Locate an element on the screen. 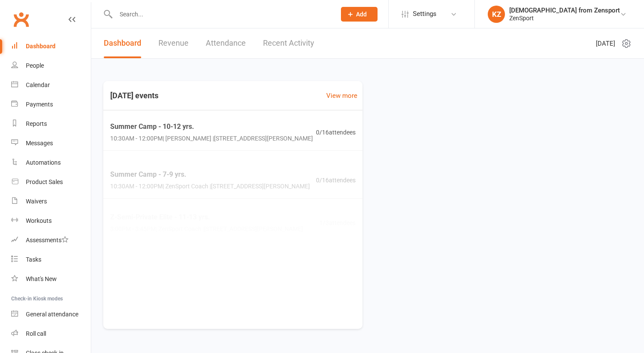 This screenshot has height=353, width=644. a: Waivers is located at coordinates (51, 201).